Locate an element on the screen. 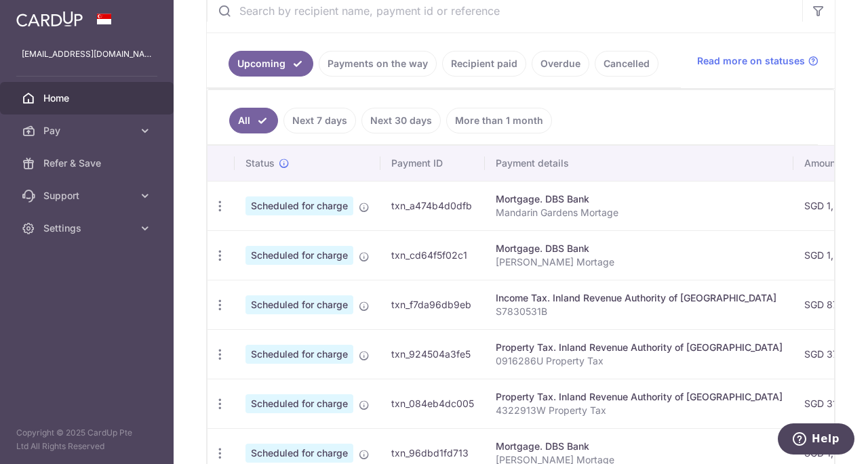 This screenshot has width=868, height=464. td: txn_cd64f5f02c1 is located at coordinates (433, 254).